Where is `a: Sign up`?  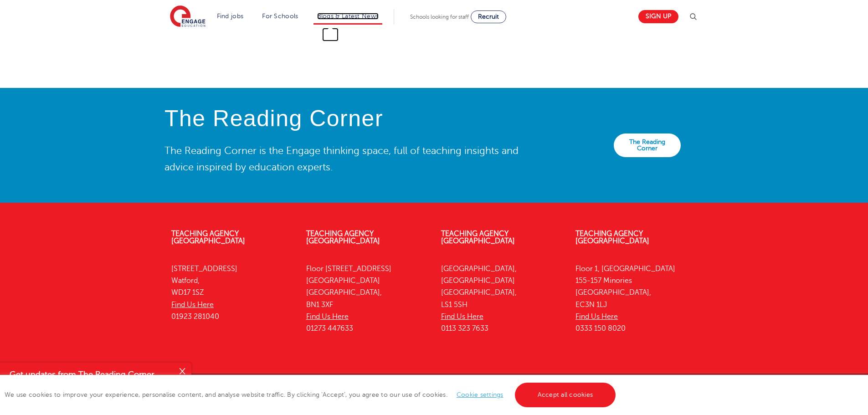
a: Sign up is located at coordinates (658, 17).